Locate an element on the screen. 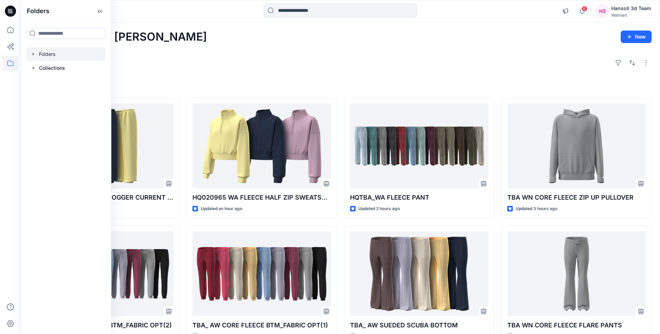  button: New is located at coordinates (636, 37).